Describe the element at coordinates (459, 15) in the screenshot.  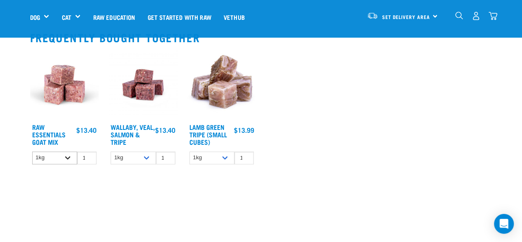
I see `img: home-icon-1@2x.png` at that location.